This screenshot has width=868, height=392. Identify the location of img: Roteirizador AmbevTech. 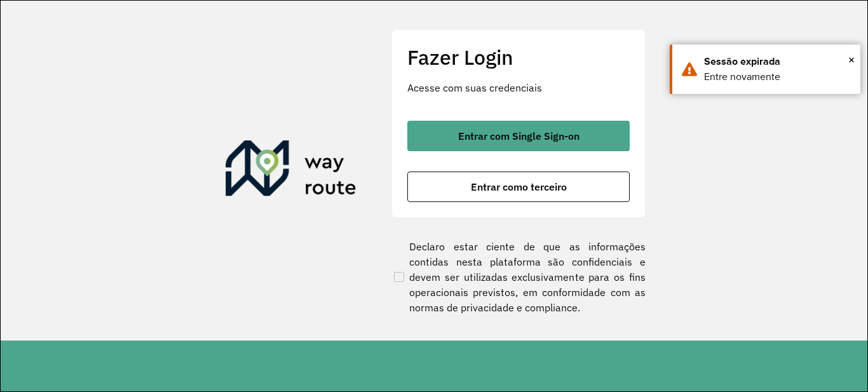
(291, 171).